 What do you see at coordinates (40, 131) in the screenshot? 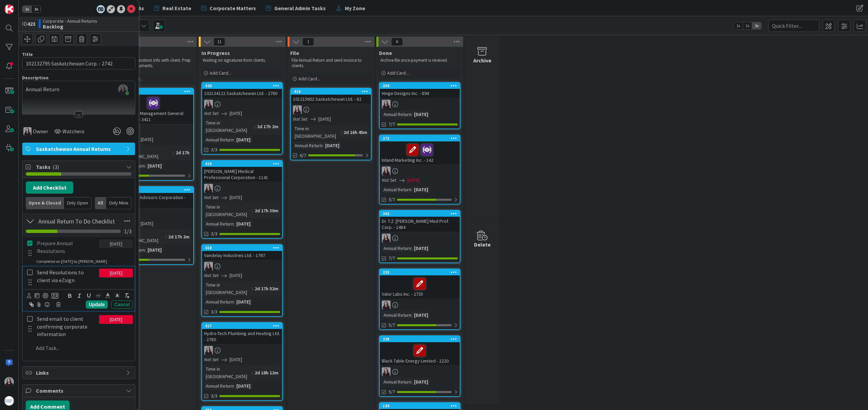
I see `span: Owner` at bounding box center [40, 131].